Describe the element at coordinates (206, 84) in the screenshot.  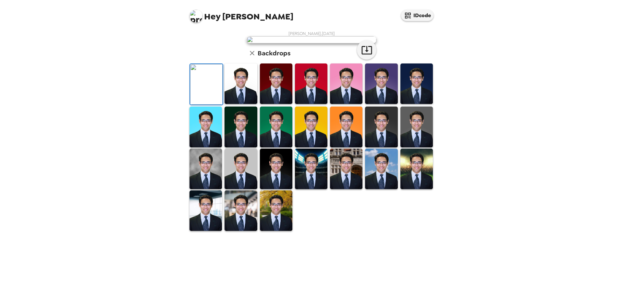
I see `img: Original` at that location.